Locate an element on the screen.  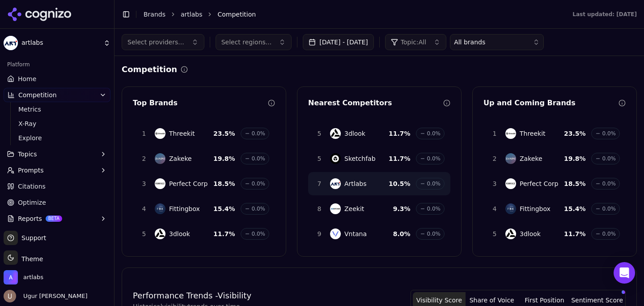
img: Artlabs is located at coordinates (335, 184).